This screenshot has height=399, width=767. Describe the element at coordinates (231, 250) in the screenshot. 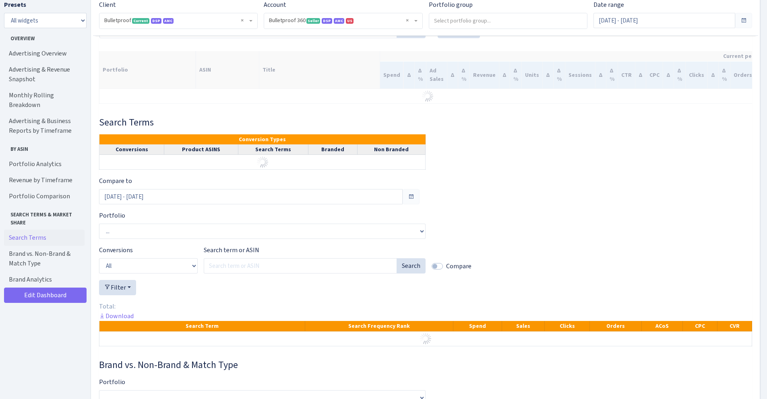

I see `label: Search term or ASIN` at that location.